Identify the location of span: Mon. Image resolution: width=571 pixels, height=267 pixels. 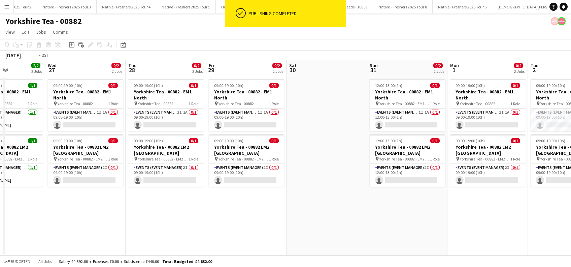
(455, 65).